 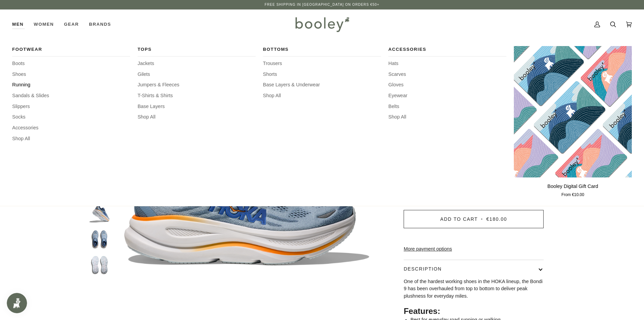 I want to click on div: Brands, so click(x=100, y=24).